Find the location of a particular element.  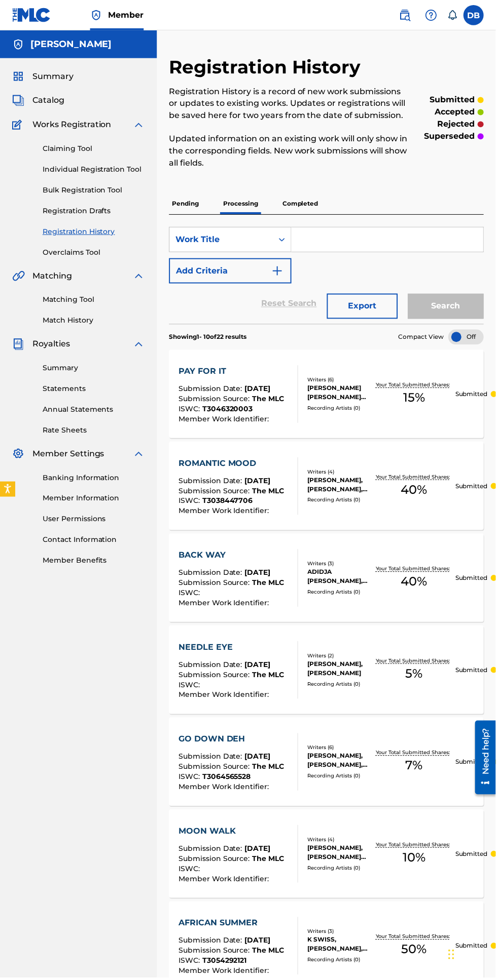

div: User Menu is located at coordinates (475, 15).